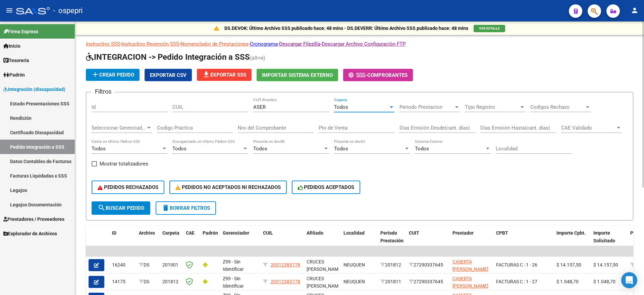  I want to click on a: Nomenclador de Prestaciones, so click(214, 44).